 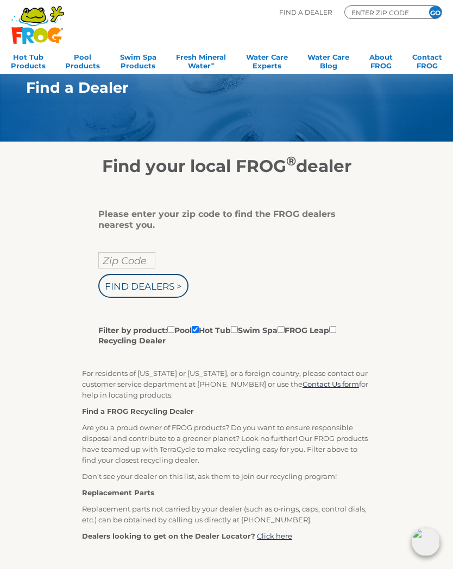 I want to click on p: Don’t see your dealer on this list, ask them to join our recycling program!, so click(x=226, y=477).